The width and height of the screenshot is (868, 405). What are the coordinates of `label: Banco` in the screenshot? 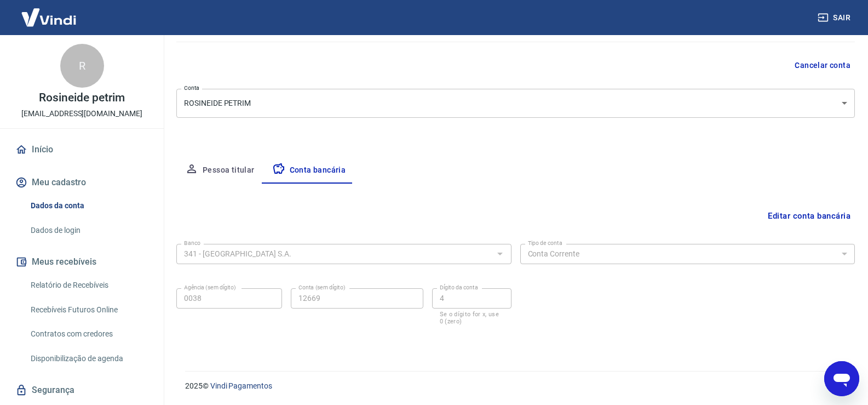 It's located at (192, 243).